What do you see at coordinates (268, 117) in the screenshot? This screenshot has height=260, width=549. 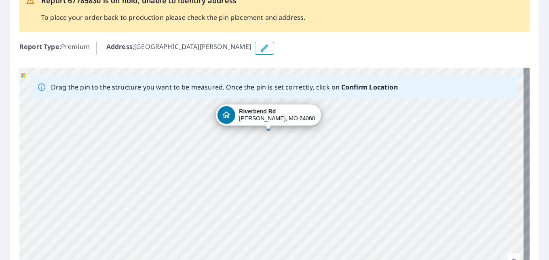 I see `div: Dropped pin, building 1, Residential property, Riverbend Rd Kearney, MO 64060` at bounding box center [268, 117].